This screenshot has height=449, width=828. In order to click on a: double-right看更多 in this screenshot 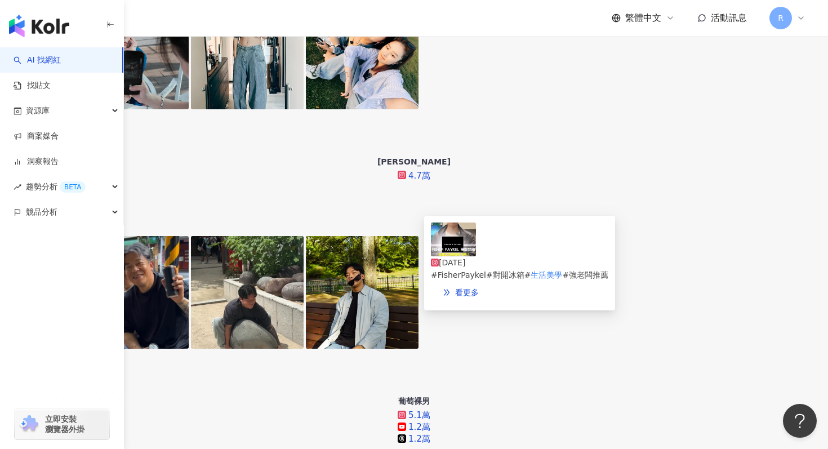, I will do `click(460, 292)`.